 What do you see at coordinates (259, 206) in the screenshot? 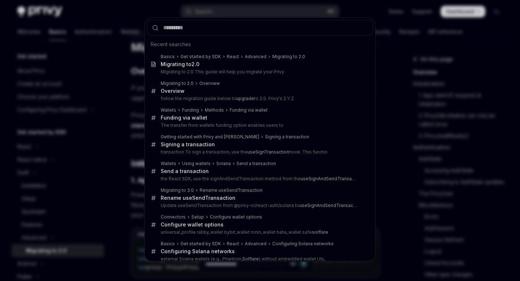
I see `p: Update useSendTransaction from @privy-io/react-auth/solana to` at bounding box center [259, 206].